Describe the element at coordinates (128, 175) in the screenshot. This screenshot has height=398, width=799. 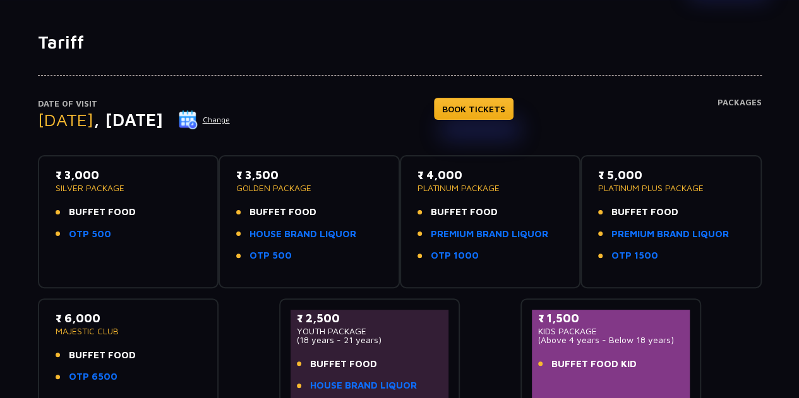
I see `p: ₹ 3,000` at that location.